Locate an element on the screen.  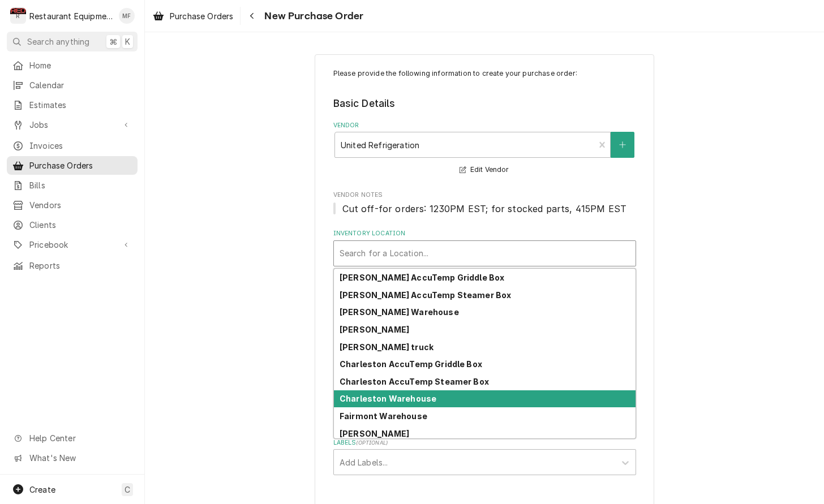
button: Navigate back is located at coordinates (252, 16).